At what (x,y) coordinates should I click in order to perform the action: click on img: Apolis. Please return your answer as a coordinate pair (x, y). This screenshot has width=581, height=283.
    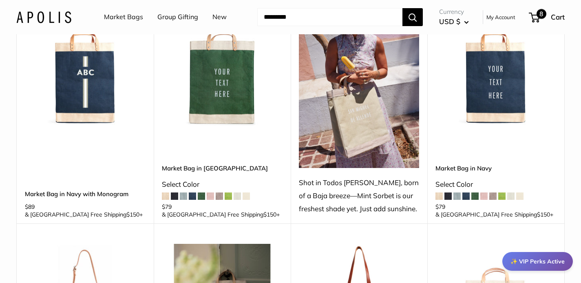
    Looking at the image, I should click on (44, 17).